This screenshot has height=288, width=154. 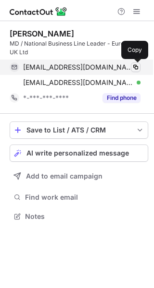 What do you see at coordinates (38, 12) in the screenshot?
I see `img: ContactOut v5.3.10` at bounding box center [38, 12].